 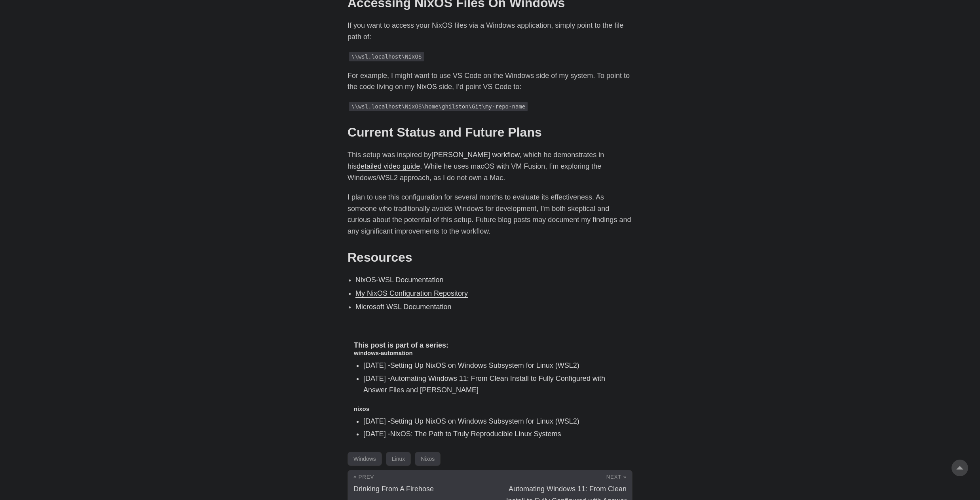 What do you see at coordinates (490, 31) in the screenshot?
I see `p: If you want to access your NixOS files via a Windows application, simply point to the file path of:` at bounding box center [490, 31].